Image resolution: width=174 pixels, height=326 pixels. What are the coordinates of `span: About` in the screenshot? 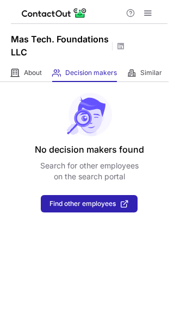 It's located at (33, 73).